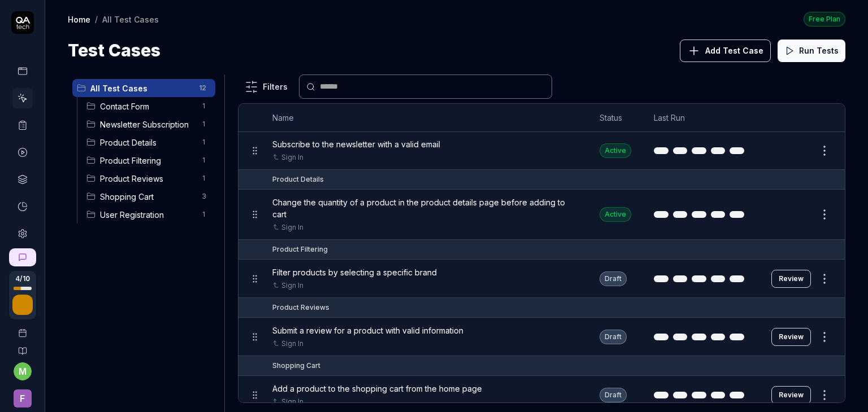 This screenshot has width=868, height=412. I want to click on th: Status, so click(615, 118).